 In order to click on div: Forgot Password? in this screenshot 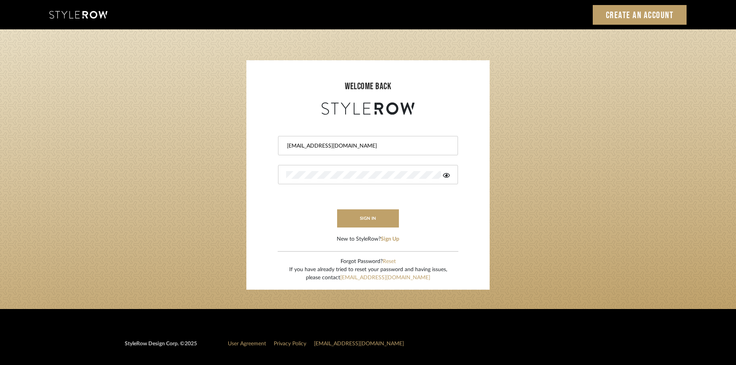, I will do `click(368, 261)`.